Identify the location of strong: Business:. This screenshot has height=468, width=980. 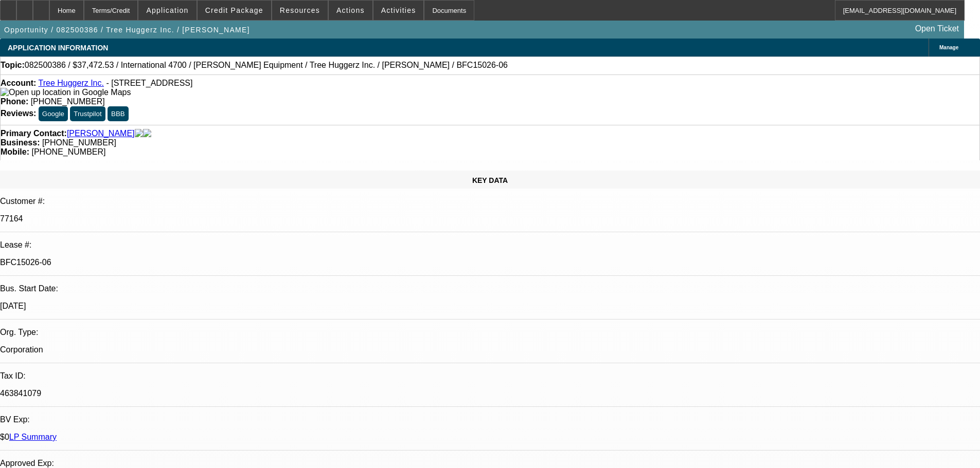
(20, 143).